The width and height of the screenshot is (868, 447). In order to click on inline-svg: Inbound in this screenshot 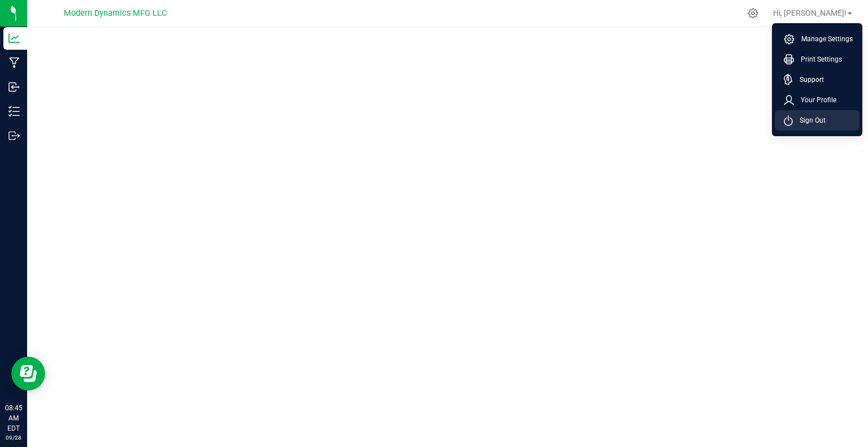, I will do `click(14, 87)`.